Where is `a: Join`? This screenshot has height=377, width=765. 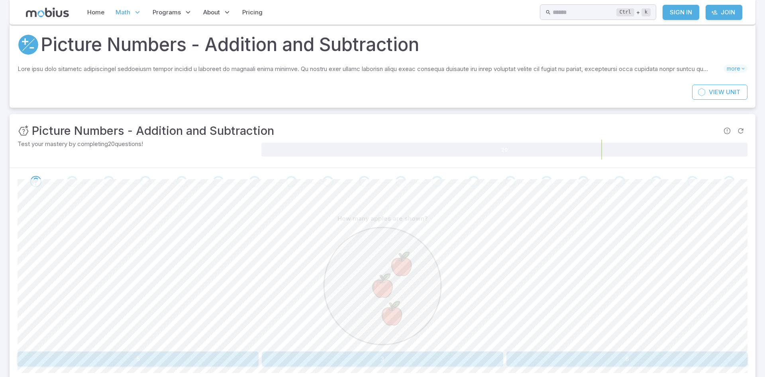 a: Join is located at coordinates (724, 12).